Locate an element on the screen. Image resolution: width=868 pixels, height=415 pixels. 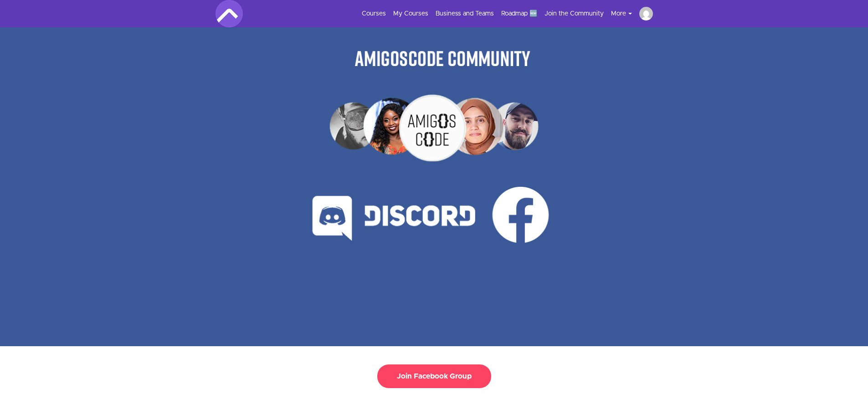
button: Join Facebook Group is located at coordinates (434, 376).